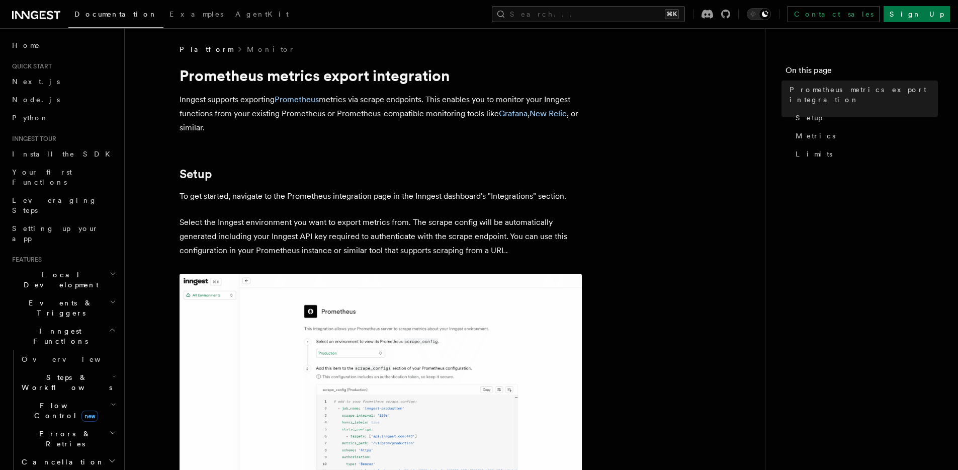 Image resolution: width=958 pixels, height=470 pixels. I want to click on button: Errors & Retries, so click(68, 439).